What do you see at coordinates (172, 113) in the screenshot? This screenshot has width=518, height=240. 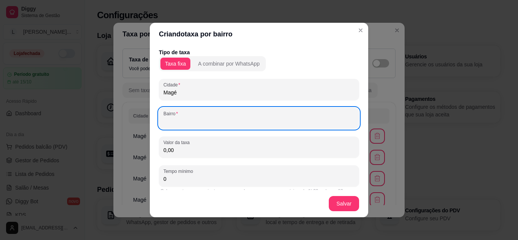 I see `label: Bairro` at bounding box center [172, 113].